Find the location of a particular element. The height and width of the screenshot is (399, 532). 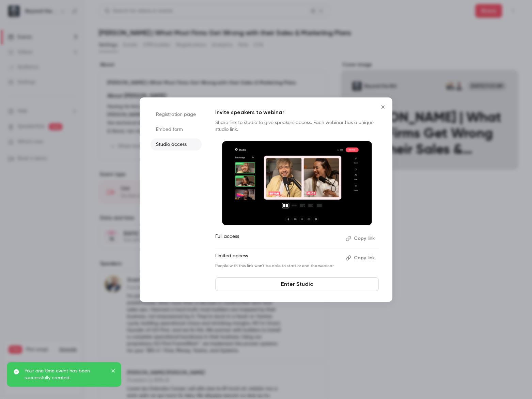

p: Invite speakers to webinar is located at coordinates (297, 112).